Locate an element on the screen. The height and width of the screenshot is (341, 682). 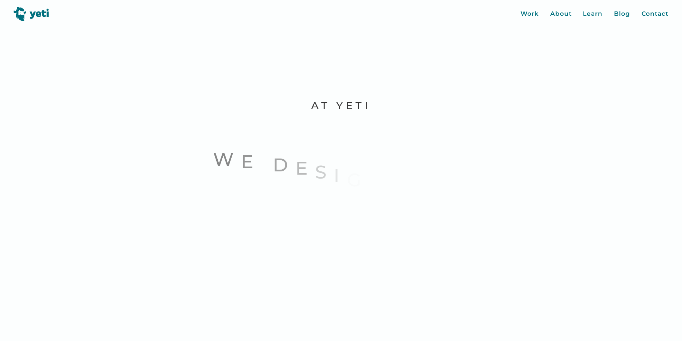
img: Yeti logo is located at coordinates (31, 14).